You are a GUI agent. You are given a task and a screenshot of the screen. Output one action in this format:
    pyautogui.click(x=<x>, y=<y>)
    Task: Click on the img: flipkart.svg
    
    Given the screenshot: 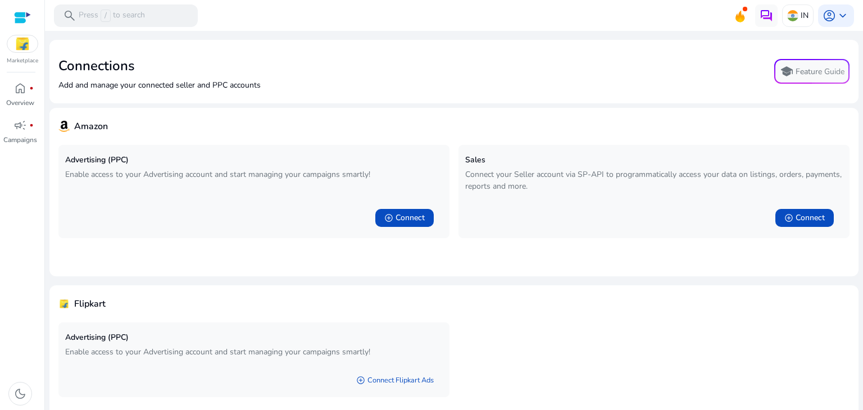 What is the action you would take?
    pyautogui.click(x=22, y=44)
    